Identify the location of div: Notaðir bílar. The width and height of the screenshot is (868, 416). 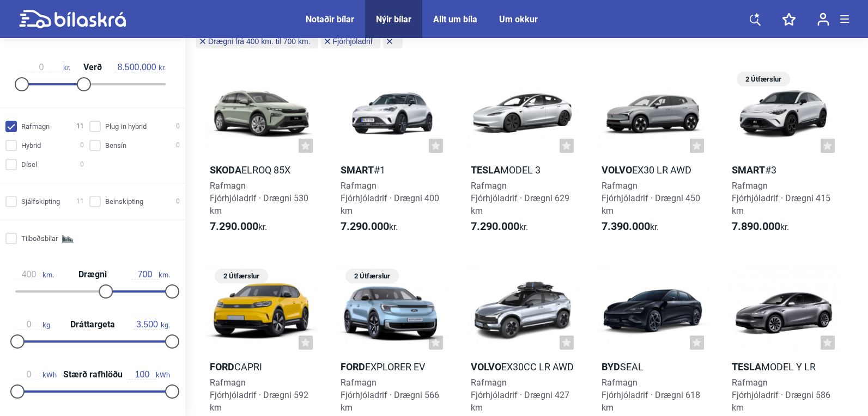
(329, 19).